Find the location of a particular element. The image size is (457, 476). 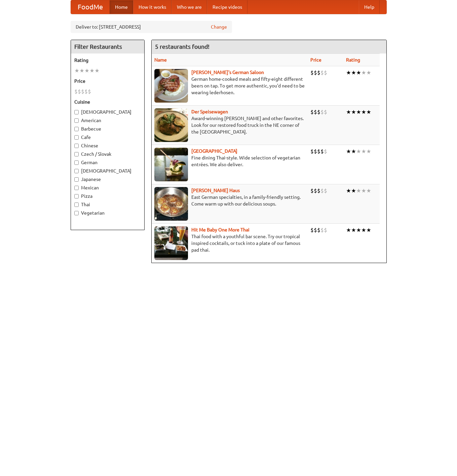

label: Japanese is located at coordinates (108, 179).